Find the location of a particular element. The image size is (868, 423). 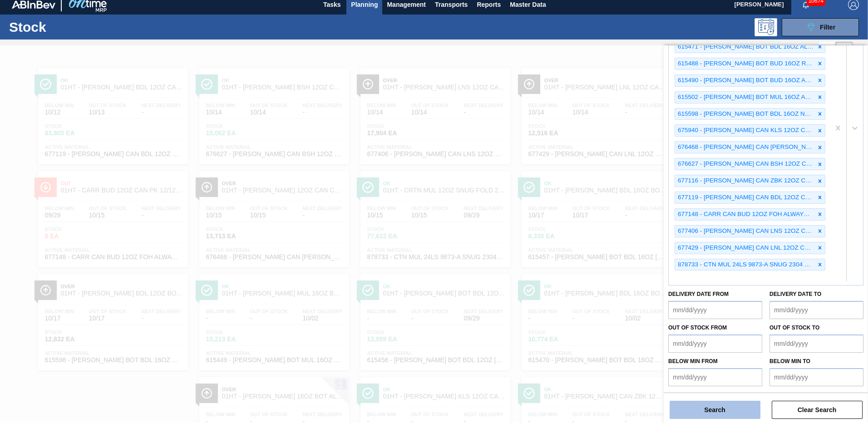

div: List Vision is located at coordinates (827, 50).